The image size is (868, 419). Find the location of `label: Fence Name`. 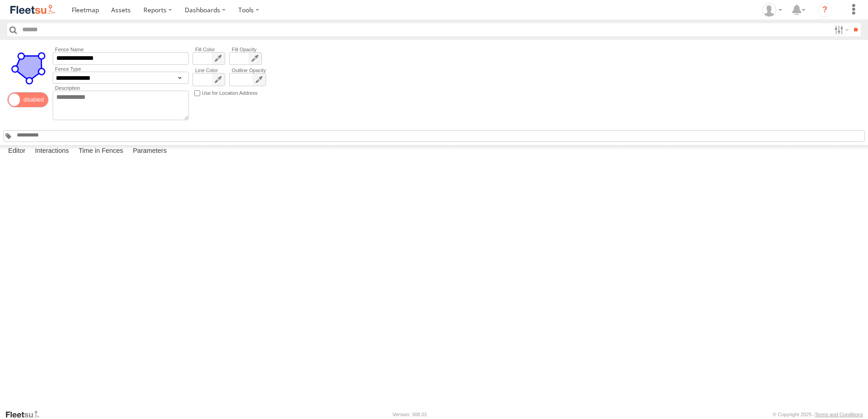

label: Fence Name is located at coordinates (121, 50).